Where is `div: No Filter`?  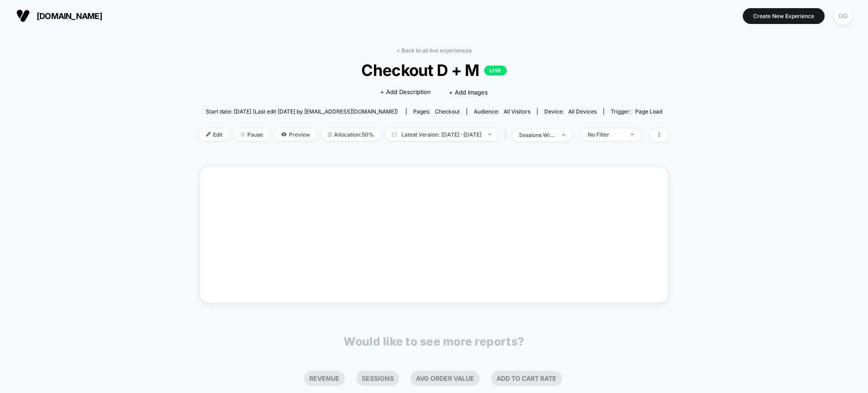
div: No Filter is located at coordinates (606, 134).